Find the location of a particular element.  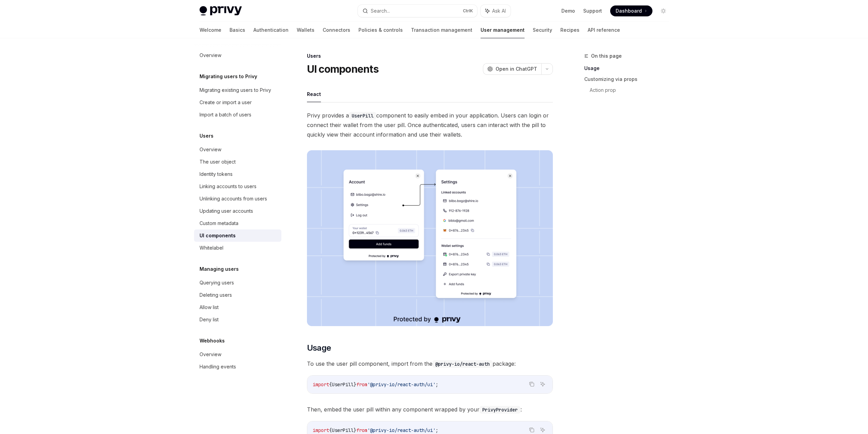

div: Allow list is located at coordinates (209, 307).